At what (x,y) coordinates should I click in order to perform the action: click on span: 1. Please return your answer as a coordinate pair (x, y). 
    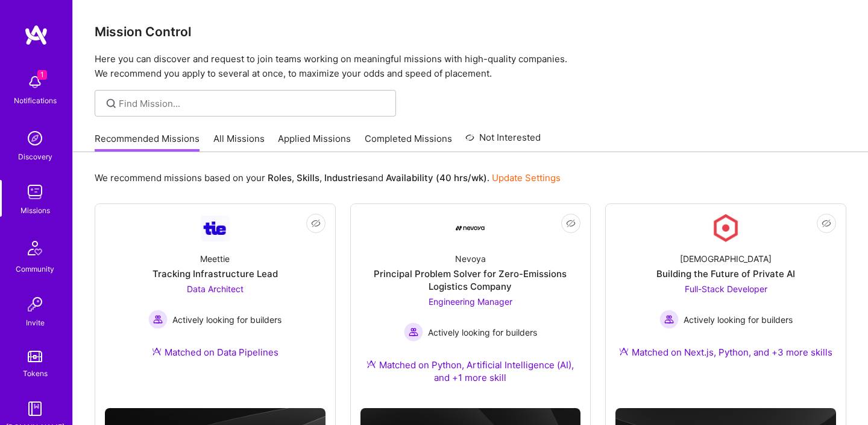
    Looking at the image, I should click on (42, 75).